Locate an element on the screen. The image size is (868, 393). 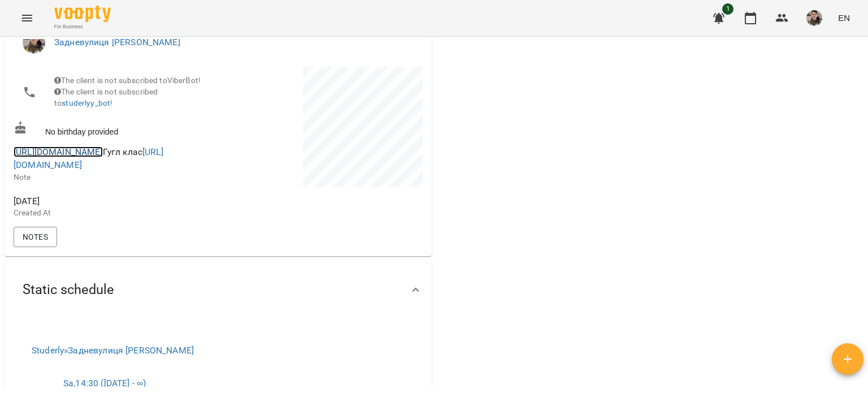
span: 1 is located at coordinates (728, 9).